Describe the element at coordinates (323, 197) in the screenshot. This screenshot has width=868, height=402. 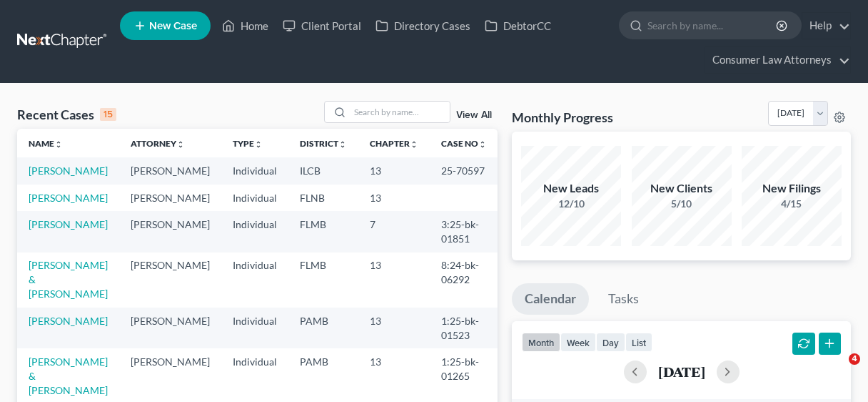
I see `td: FLNB` at that location.